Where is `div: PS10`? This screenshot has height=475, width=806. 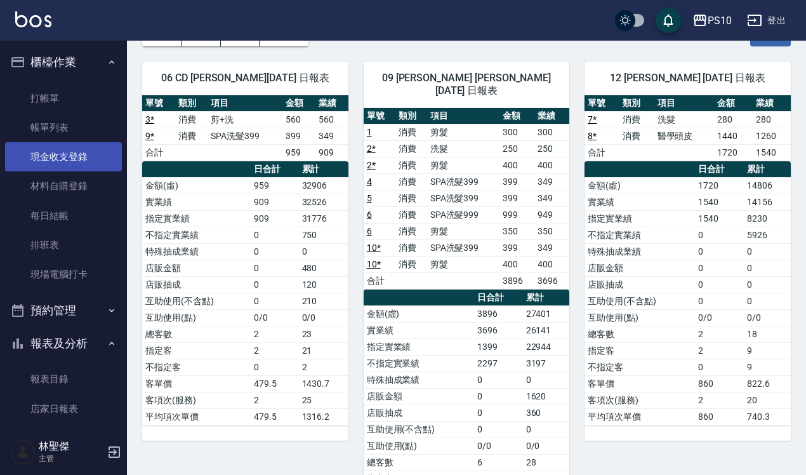
div: PS10 is located at coordinates (720, 20).